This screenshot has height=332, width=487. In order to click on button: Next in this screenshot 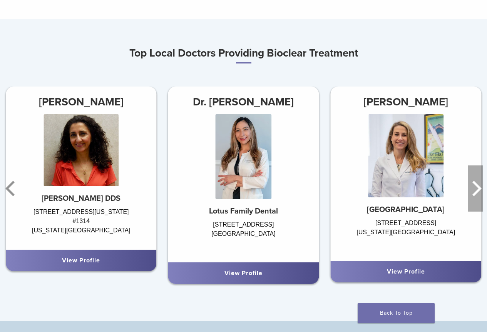, I will do `click(475, 189)`.